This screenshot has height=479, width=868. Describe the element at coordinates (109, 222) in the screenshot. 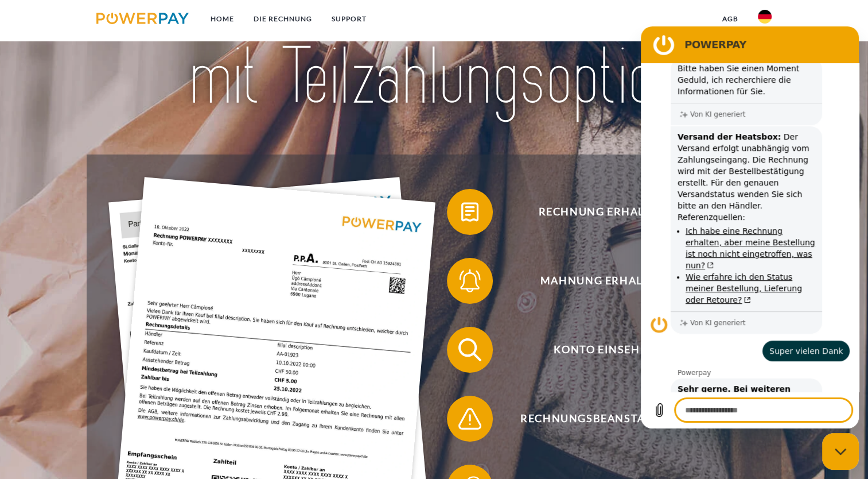

I see `a: Ich habe eine Rechnung erhalten, aber meine Bestellung ist noch nicht eingetroffen, was nun?(wird...` at that location.